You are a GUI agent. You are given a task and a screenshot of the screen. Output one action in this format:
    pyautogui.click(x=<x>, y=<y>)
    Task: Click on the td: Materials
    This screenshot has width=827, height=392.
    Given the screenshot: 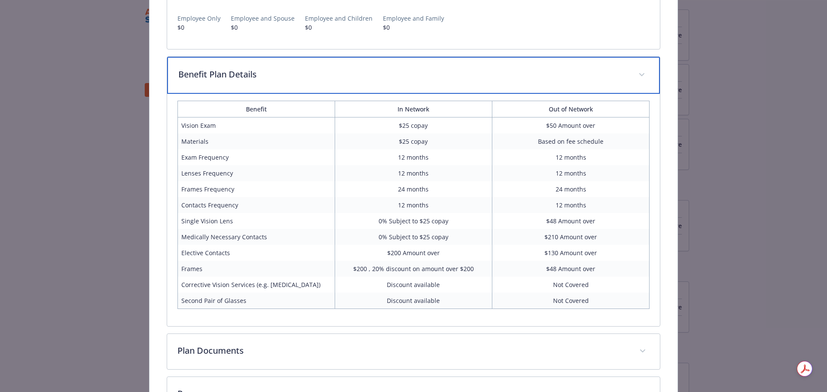 What is the action you would take?
    pyautogui.click(x=256, y=141)
    